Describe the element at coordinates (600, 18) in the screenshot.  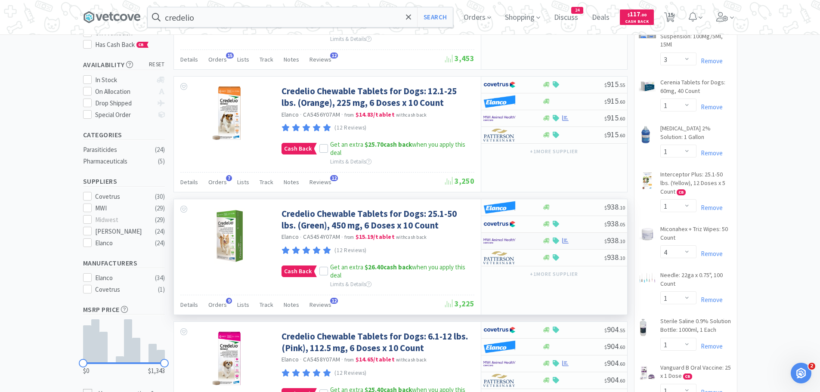
I see `a: Deals` at that location.